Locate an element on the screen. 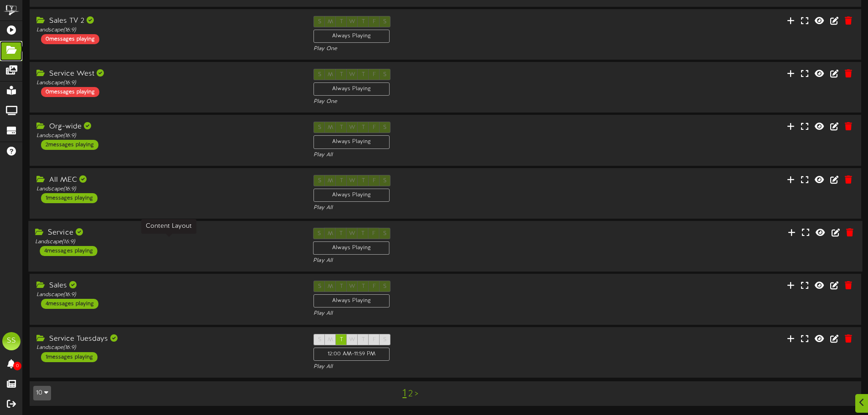 This screenshot has width=868, height=415. span: 0 is located at coordinates (17, 365).